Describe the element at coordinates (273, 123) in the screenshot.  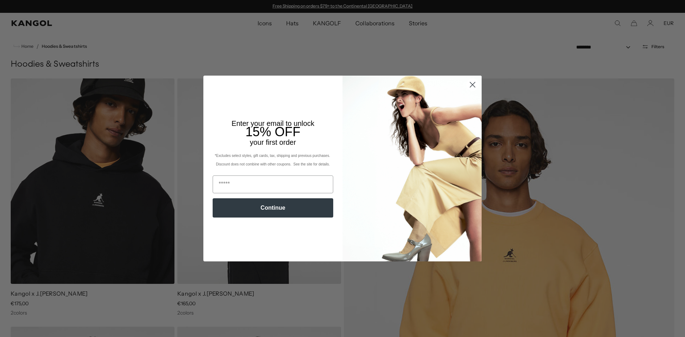
I see `span: Enter your email to unlock` at that location.